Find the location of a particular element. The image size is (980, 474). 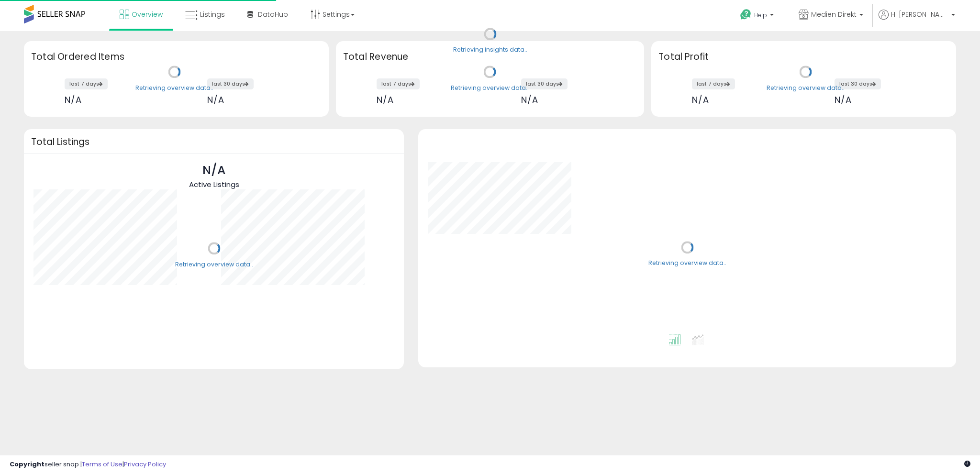

span: Medien Direkt is located at coordinates (834, 15).